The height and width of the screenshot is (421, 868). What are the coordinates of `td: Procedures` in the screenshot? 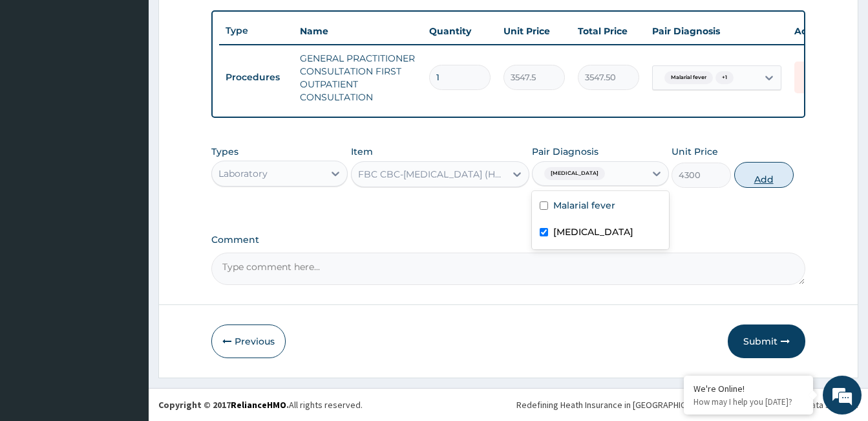 It's located at (256, 77).